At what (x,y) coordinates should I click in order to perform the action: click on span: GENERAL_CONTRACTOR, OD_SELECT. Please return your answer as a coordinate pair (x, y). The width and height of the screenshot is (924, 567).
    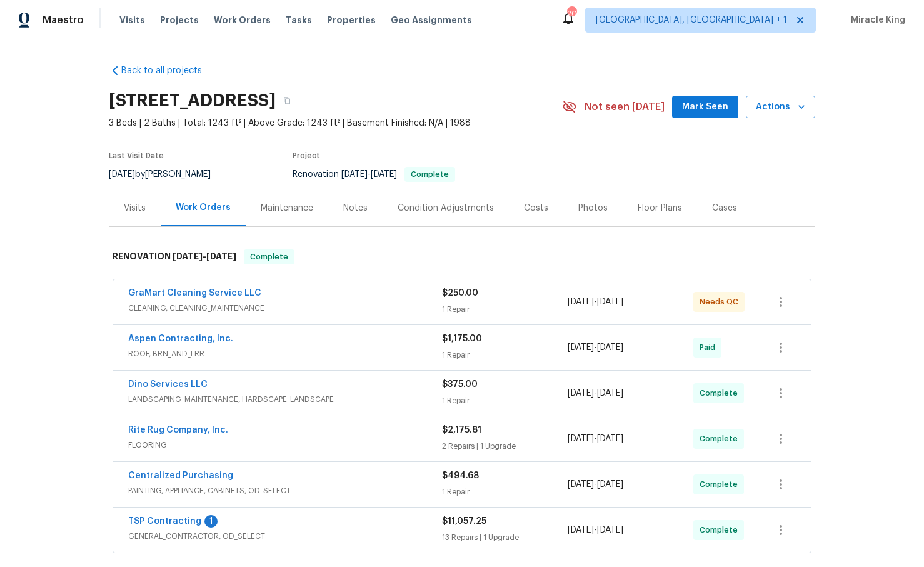
    Looking at the image, I should click on (285, 537).